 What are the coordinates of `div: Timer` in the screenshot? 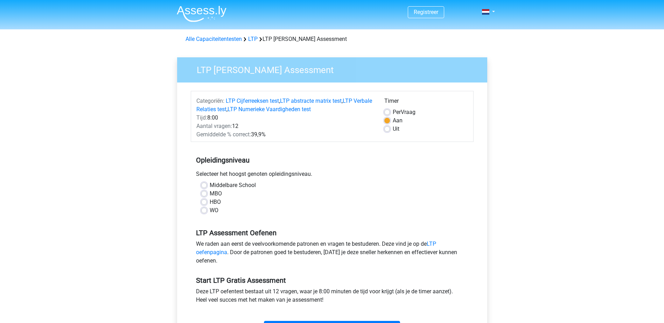 It's located at (426, 102).